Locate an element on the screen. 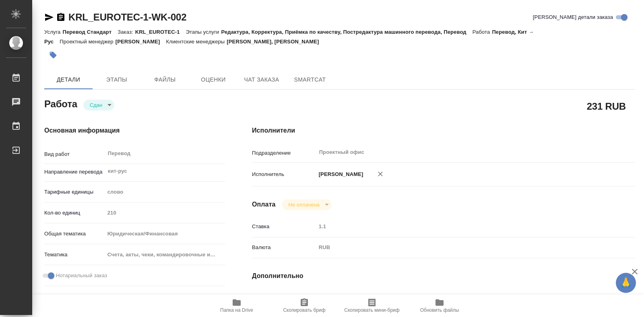  p: Подразделение is located at coordinates (283, 153).